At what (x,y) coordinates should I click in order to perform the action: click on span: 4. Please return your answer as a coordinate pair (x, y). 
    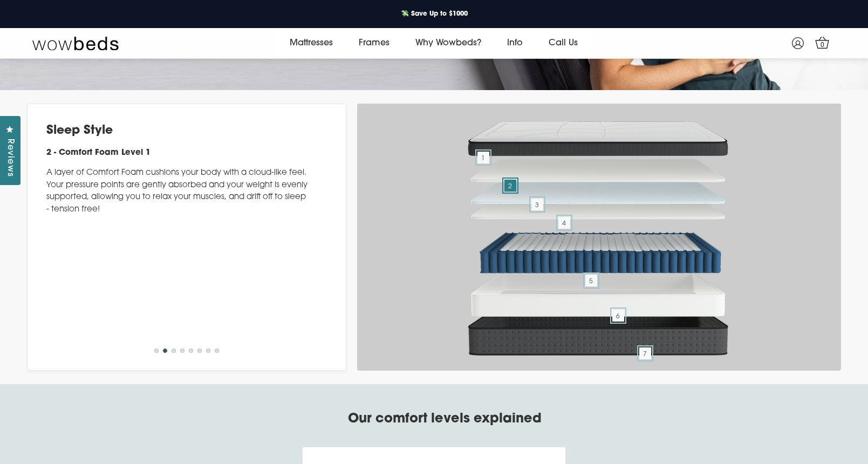
    Looking at the image, I should click on (564, 223).